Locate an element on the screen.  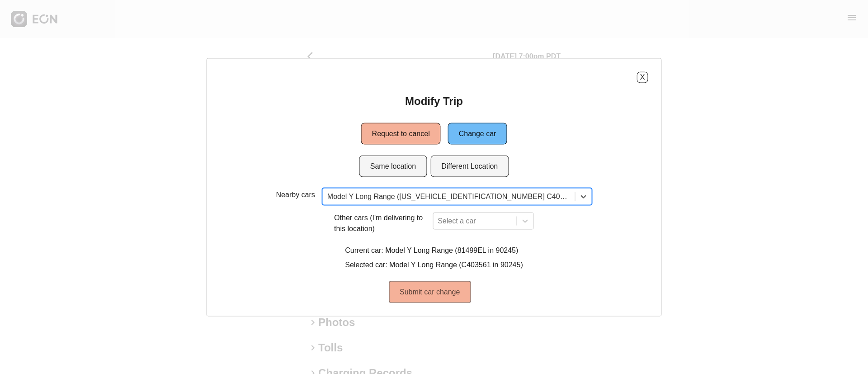
button: Request to cancel is located at coordinates (401, 133).